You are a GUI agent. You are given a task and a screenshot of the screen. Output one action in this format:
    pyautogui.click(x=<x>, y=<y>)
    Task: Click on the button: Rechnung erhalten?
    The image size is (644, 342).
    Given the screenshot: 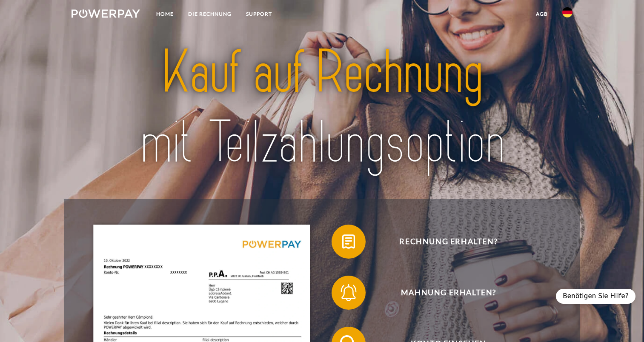 What is the action you would take?
    pyautogui.click(x=442, y=242)
    